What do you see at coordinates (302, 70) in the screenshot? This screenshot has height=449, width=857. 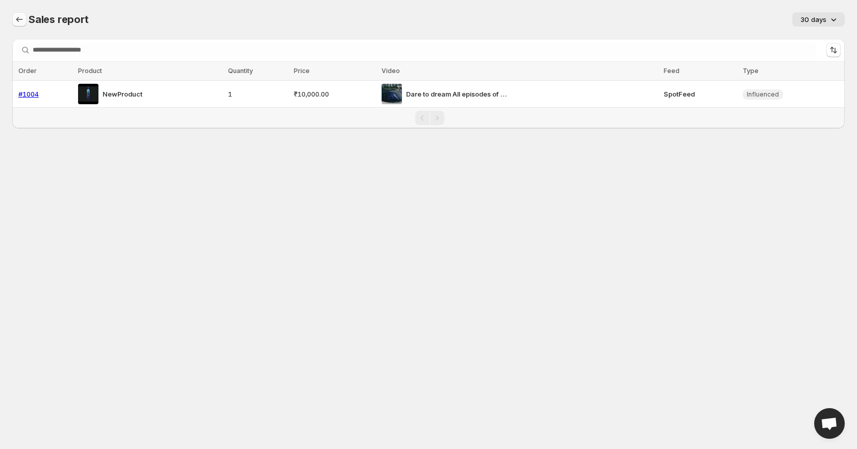 I see `span: Price` at bounding box center [302, 70].